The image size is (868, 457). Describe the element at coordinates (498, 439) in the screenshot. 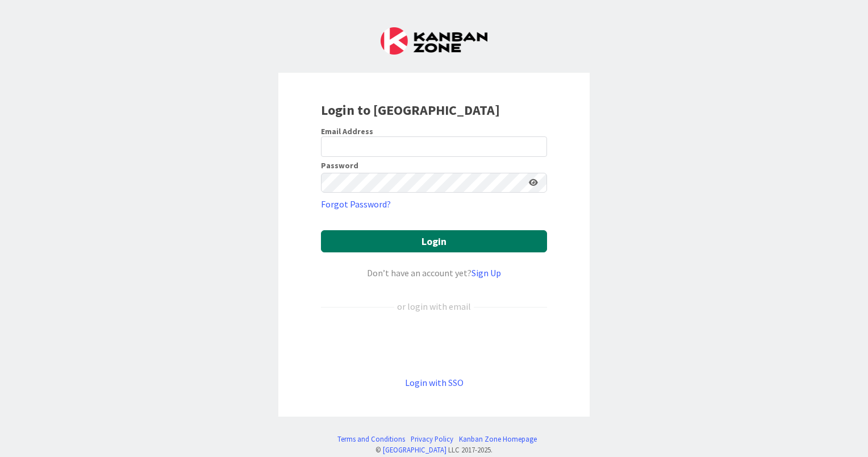

I see `a: Kanban Zone Homepage` at that location.